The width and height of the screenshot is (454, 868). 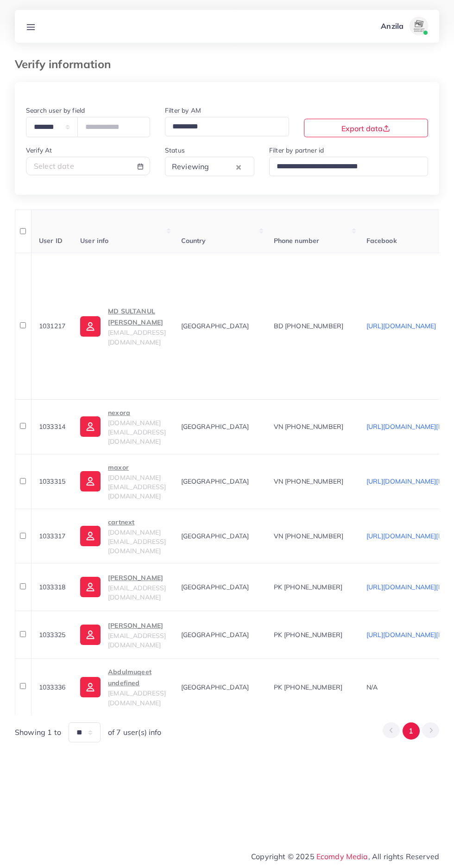 What do you see at coordinates (183, 110) in the screenshot?
I see `label: Filter by AM` at bounding box center [183, 110].